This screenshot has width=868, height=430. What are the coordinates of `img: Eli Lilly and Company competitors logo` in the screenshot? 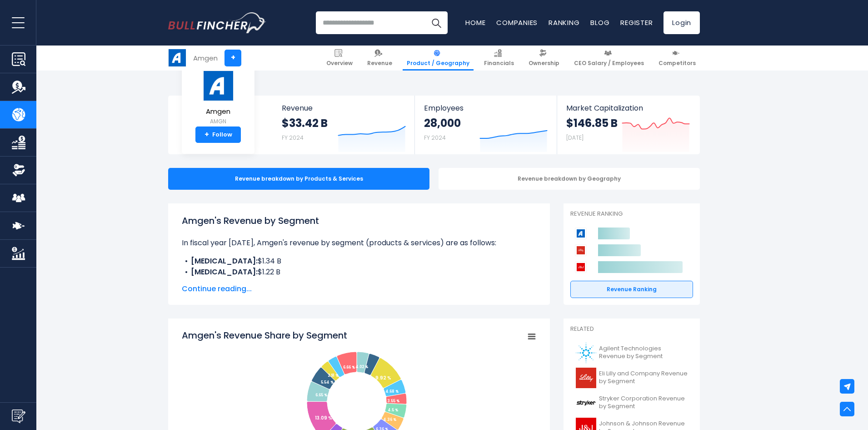 It's located at (581, 250).